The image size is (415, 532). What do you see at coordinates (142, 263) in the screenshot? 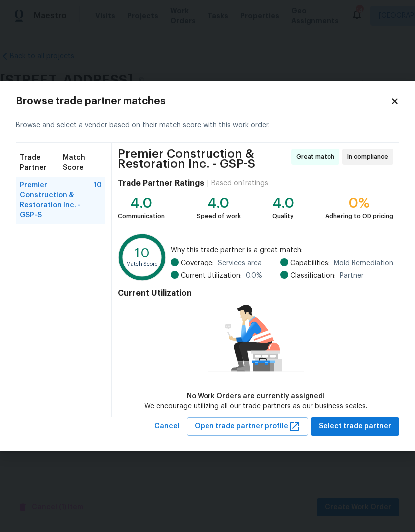
I see `text: Match Score` at bounding box center [142, 263].